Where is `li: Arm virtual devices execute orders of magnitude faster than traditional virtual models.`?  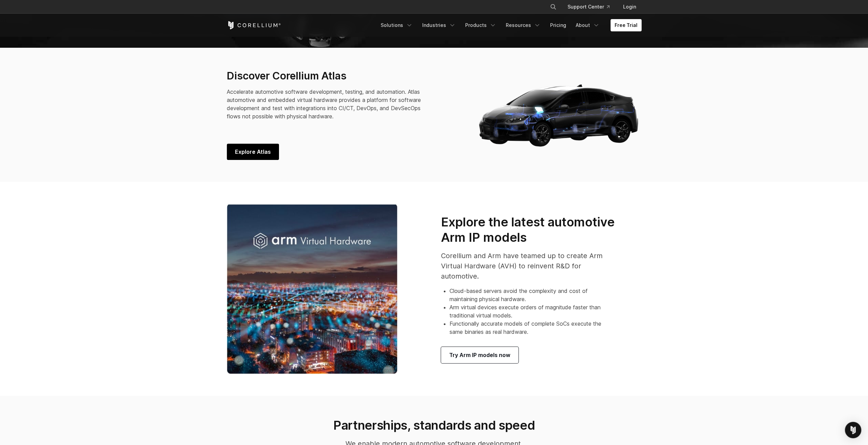
li: Arm virtual devices execute orders of magnitude faster than traditional virtual models. is located at coordinates (532, 311).